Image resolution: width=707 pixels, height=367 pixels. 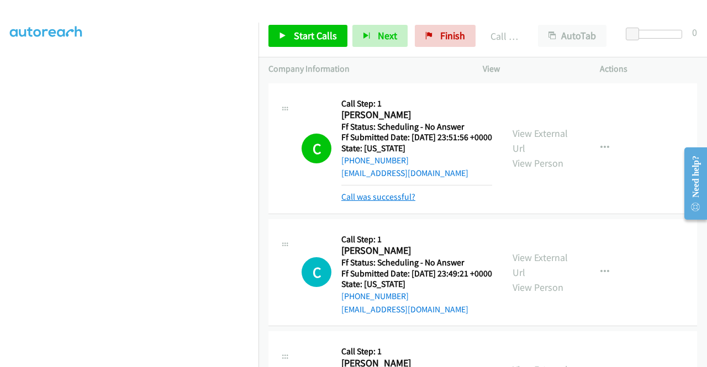 I want to click on p: Call Completed, so click(x=504, y=36).